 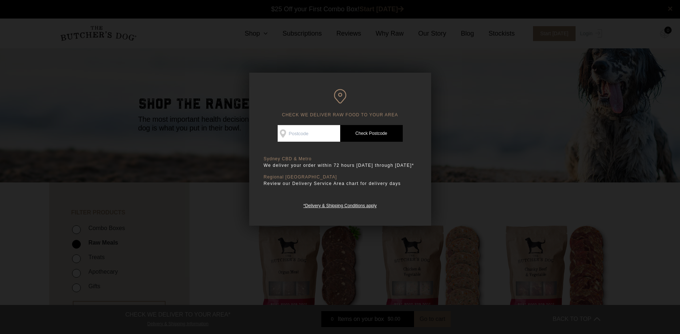 I want to click on h6: CHECK WE DELIVER RAW FOOD TO YOUR AREA, so click(x=340, y=103).